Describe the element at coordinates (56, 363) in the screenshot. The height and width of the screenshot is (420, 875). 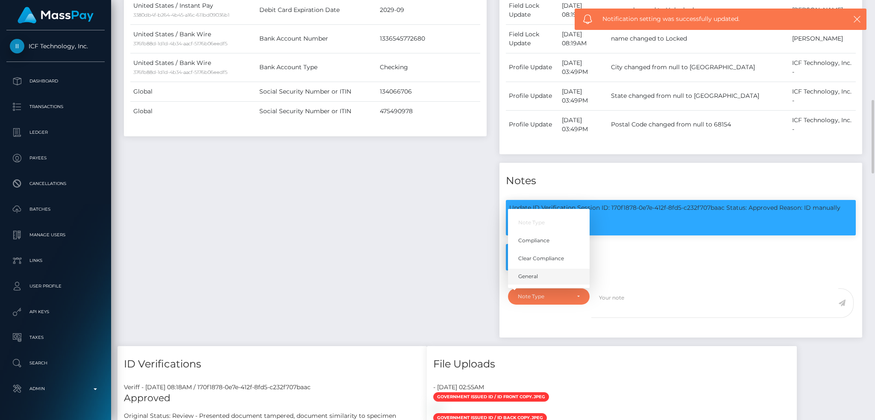
I see `p: Search` at that location.